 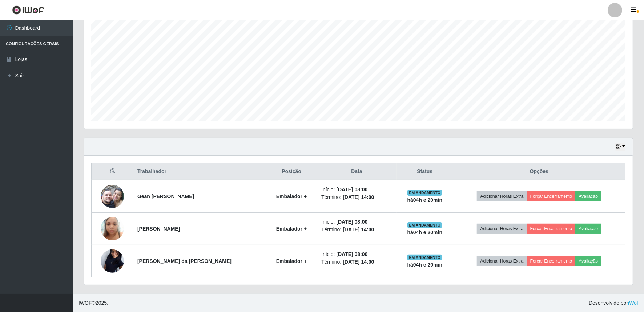 I want to click on span: IWOF, so click(x=85, y=303).